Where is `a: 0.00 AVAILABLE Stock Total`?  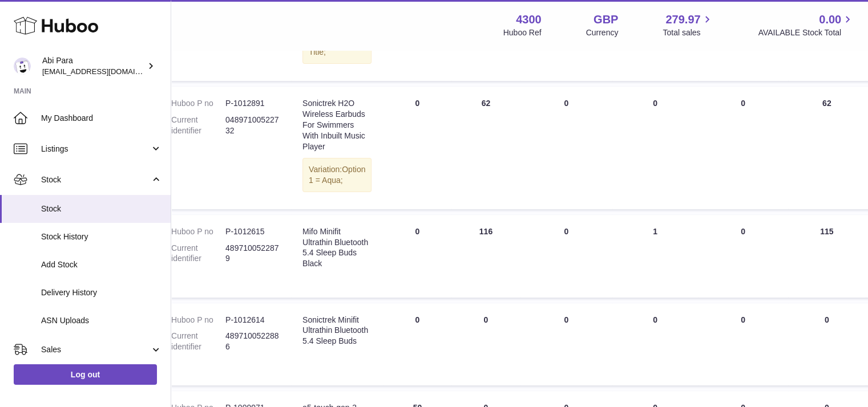
a: 0.00 AVAILABLE Stock Total is located at coordinates (806, 25).